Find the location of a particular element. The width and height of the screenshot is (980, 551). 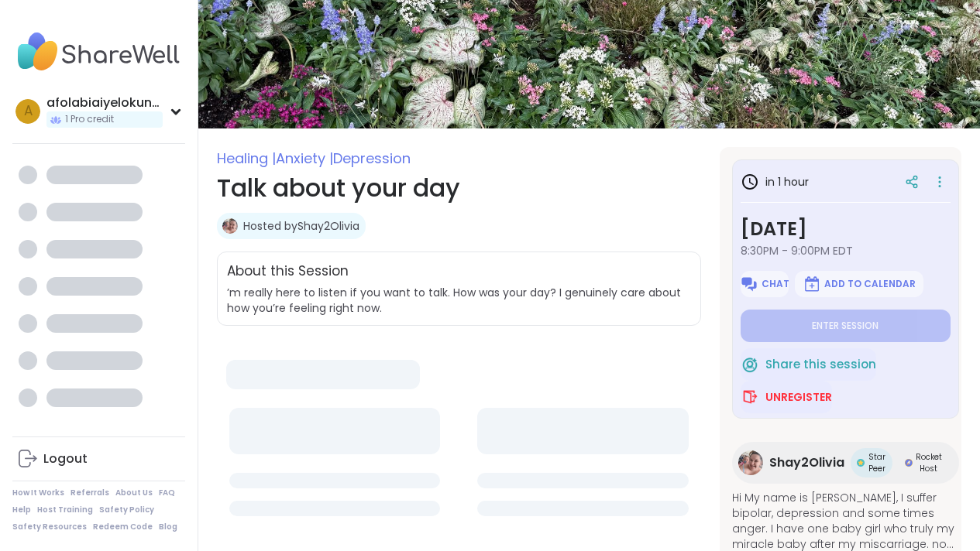

a: Redeem Code is located at coordinates (122, 527).